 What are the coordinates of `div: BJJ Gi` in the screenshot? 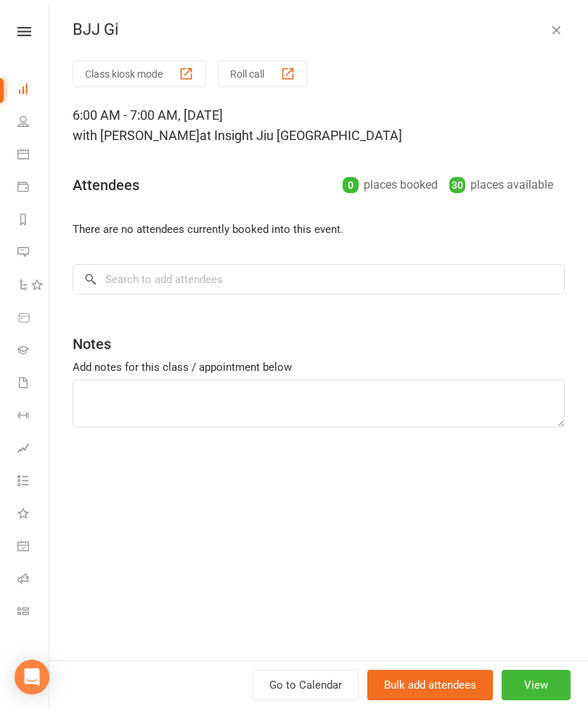 It's located at (318, 30).